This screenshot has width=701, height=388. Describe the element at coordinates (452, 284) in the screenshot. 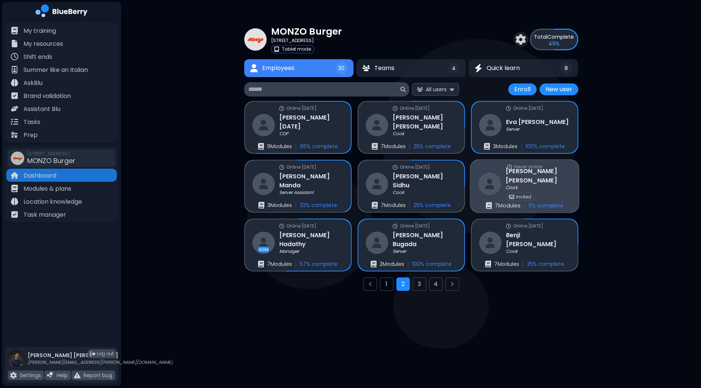

I see `button: Next page` at that location.